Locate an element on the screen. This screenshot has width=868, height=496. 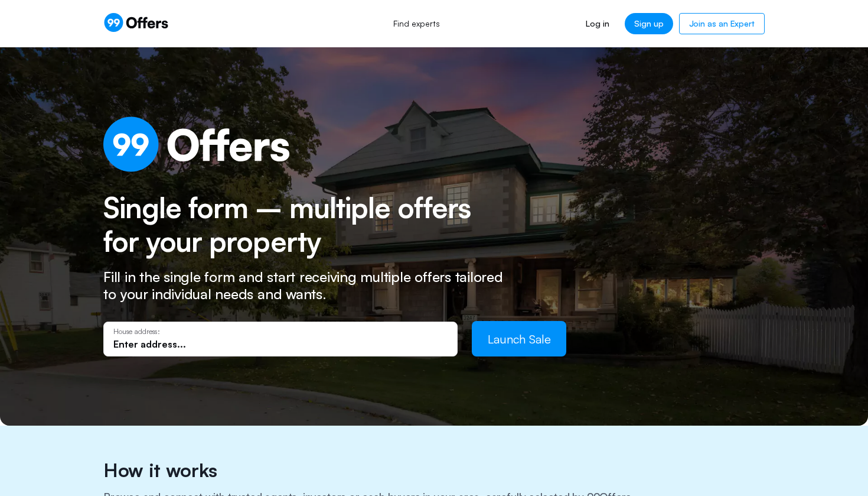
p: Fill in the single form and start receiving multiple offers tailored to your individual needs and... is located at coordinates (310, 286).